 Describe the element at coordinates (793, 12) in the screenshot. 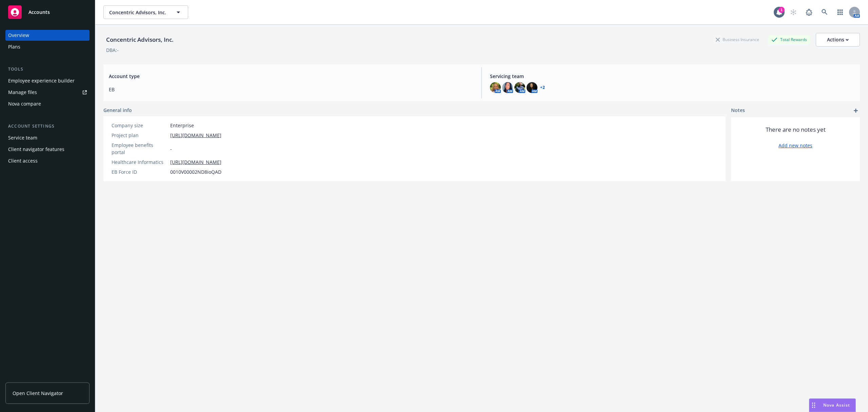

I see `a: Start snowing` at that location.